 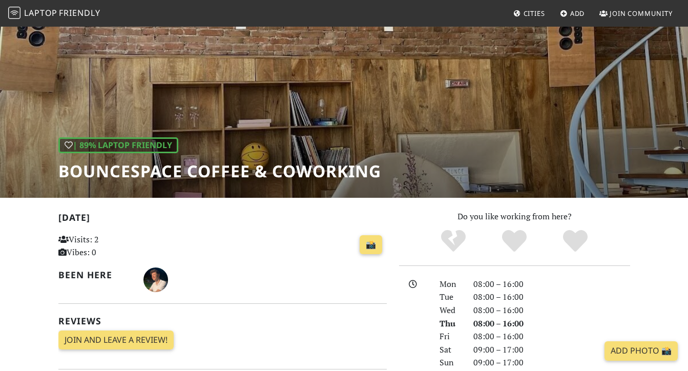 I want to click on div: Sat, so click(x=451, y=350).